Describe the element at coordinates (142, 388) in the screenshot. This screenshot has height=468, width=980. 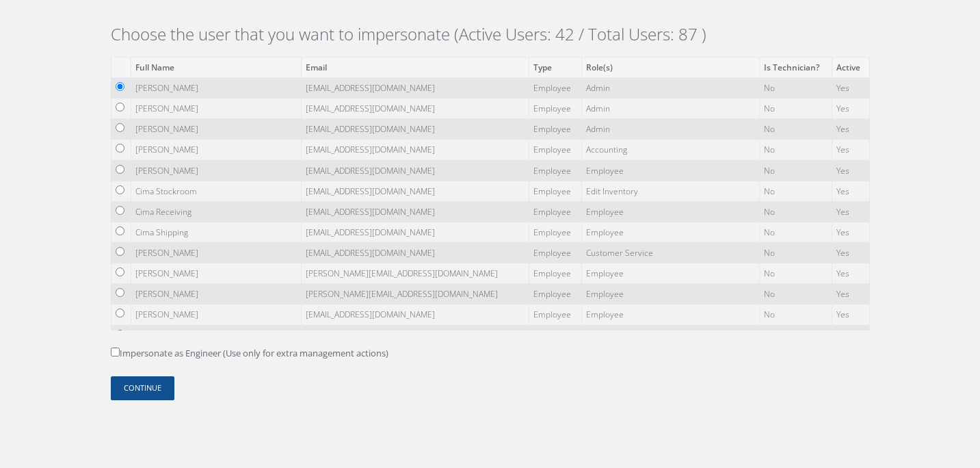
I see `button: Continue` at that location.